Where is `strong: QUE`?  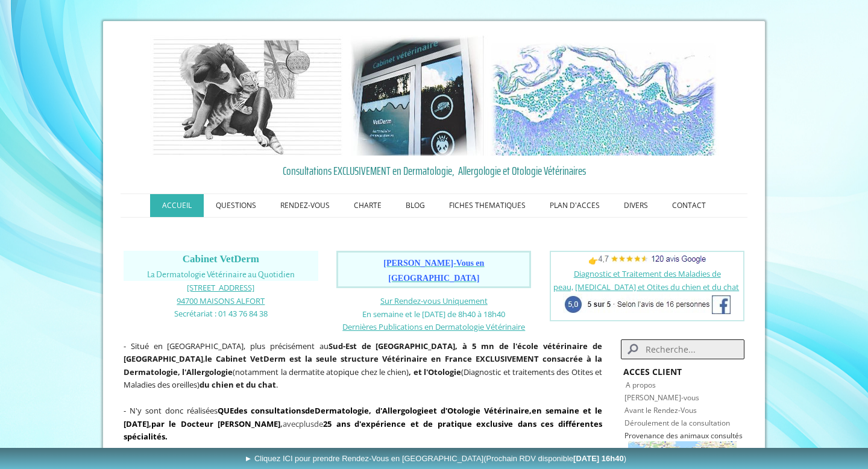 strong: QUE is located at coordinates (226, 411).